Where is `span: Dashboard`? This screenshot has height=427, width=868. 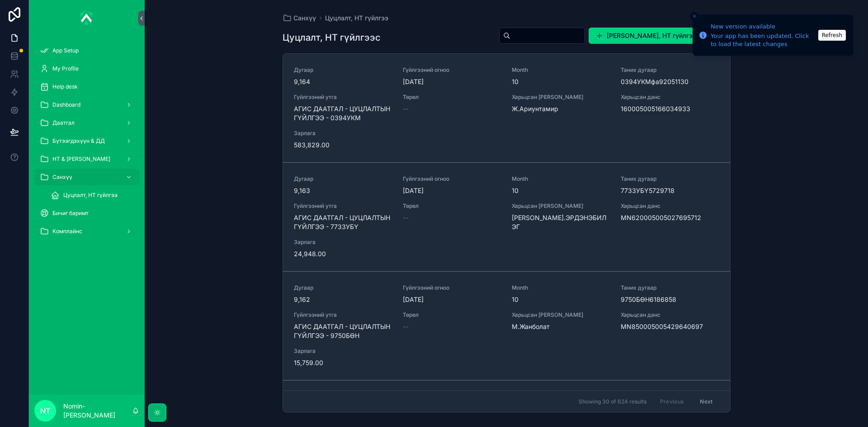 span: Dashboard is located at coordinates (66, 105).